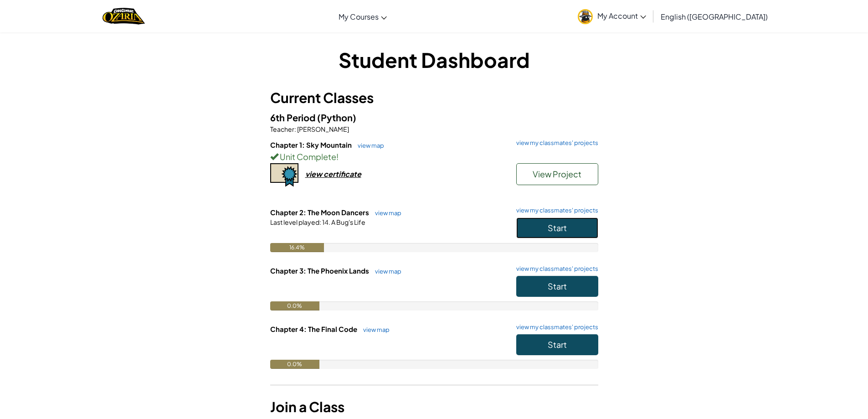 Image resolution: width=868 pixels, height=419 pixels. What do you see at coordinates (320, 212) in the screenshot?
I see `span: Chapter 2: The Moon Dancers` at bounding box center [320, 212].